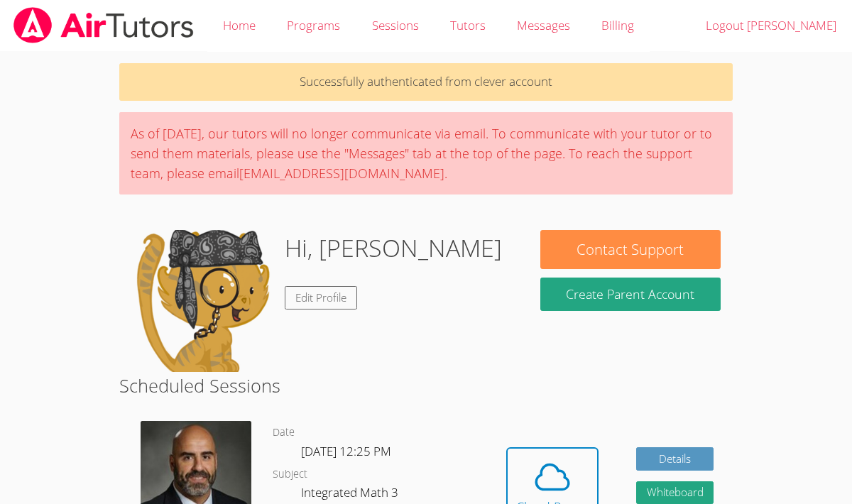 Image resolution: width=852 pixels, height=504 pixels. Describe the element at coordinates (202, 301) in the screenshot. I see `img: default.png` at that location.